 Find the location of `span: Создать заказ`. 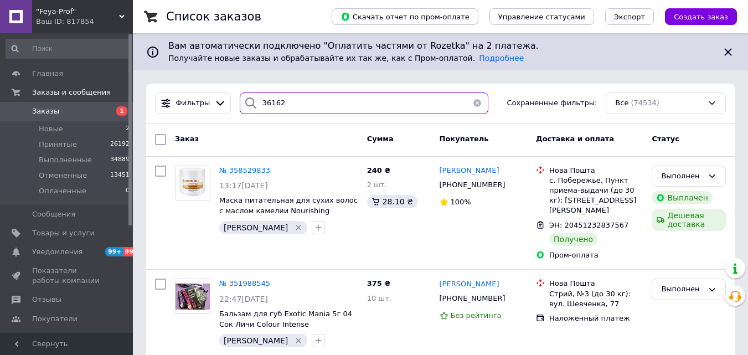

span: Создать заказ is located at coordinates (701, 17).